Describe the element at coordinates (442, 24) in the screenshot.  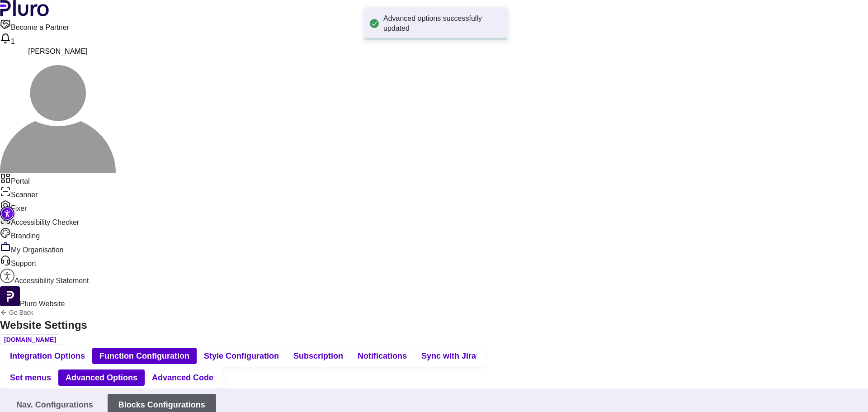
I see `div: Advanced options successfully updated` at that location.